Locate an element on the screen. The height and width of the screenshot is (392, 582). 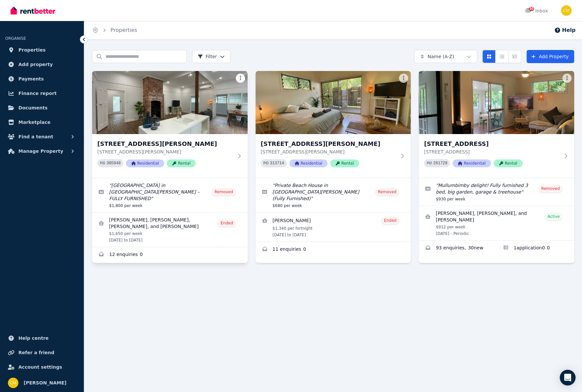
a: View details for Augusto Gigliotti, Lucio Esteban Zanettini, Teo Nicolas Mailhos Derman, and Toma... is located at coordinates (170, 230).